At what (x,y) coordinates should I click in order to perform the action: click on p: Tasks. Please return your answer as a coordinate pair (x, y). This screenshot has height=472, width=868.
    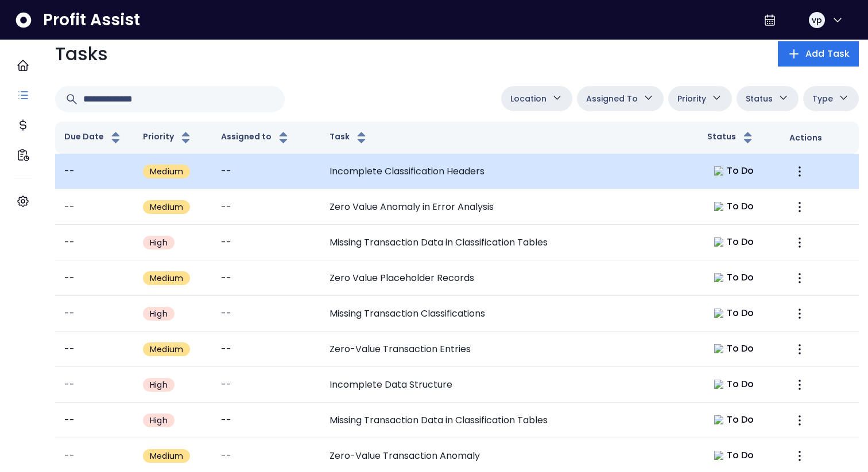
    Looking at the image, I should click on (82, 54).